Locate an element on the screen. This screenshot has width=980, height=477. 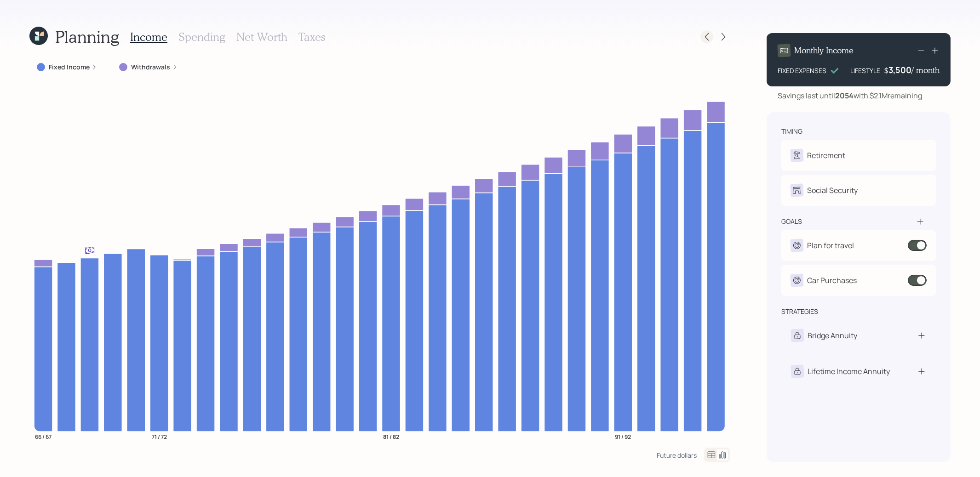
div: Savings last until with $2.1M remaining is located at coordinates (850, 96).